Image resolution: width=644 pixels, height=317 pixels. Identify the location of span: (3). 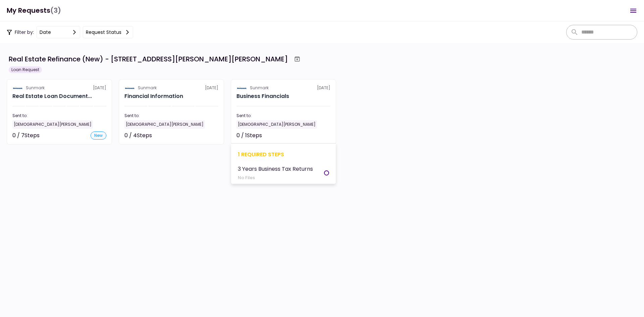
(56, 11).